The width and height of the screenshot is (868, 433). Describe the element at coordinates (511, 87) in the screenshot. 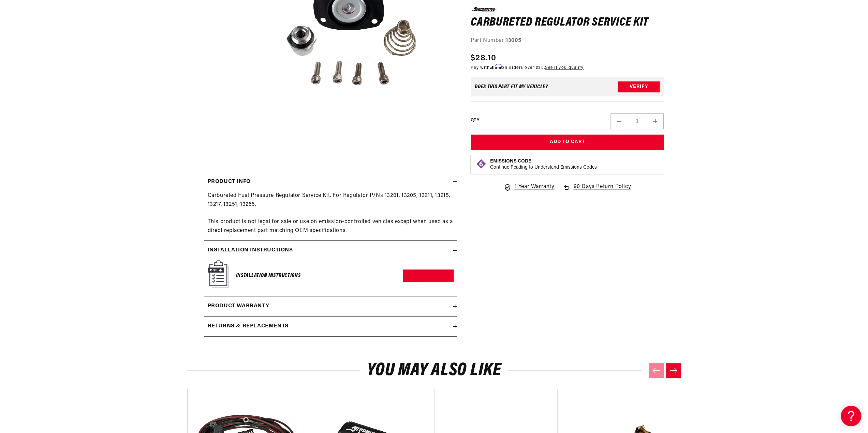

I see `div: Does This part fit My vehicle?` at that location.